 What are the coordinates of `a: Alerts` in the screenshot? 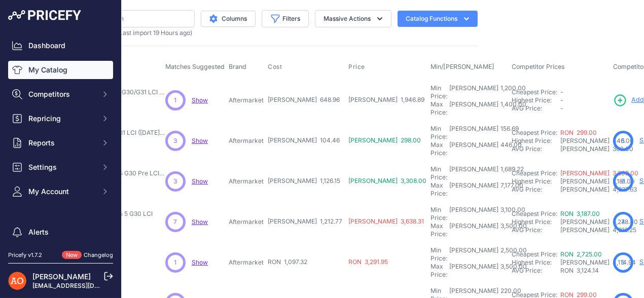 It's located at (60, 232).